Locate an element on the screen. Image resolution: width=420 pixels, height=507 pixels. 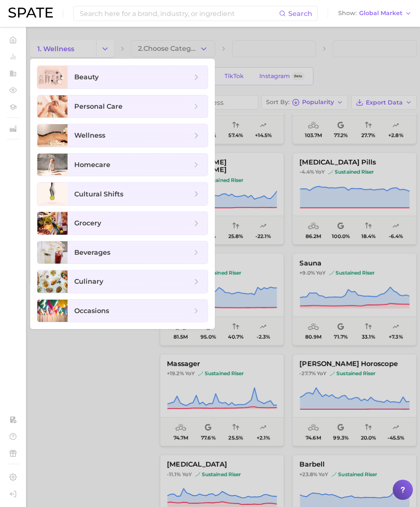
span: wellness is located at coordinates (90, 135).